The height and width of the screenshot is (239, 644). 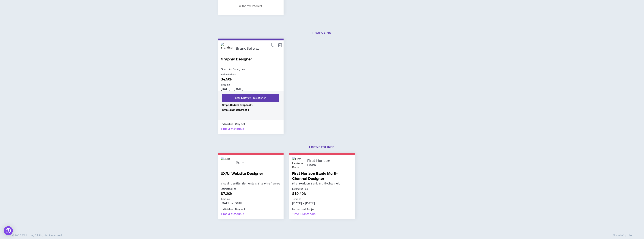 What do you see at coordinates (240, 105) in the screenshot?
I see `b: Update Proposal` at bounding box center [240, 105].